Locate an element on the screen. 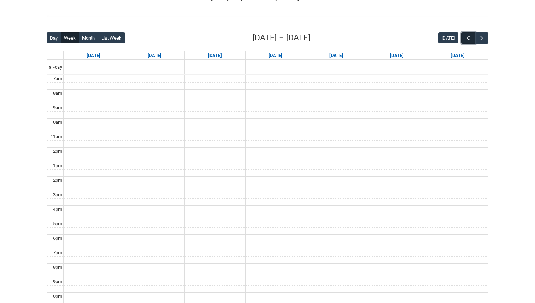 Image resolution: width=535 pixels, height=303 pixels. button: Month is located at coordinates (88, 38).